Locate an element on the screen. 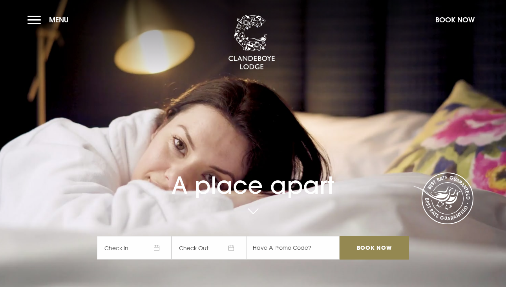 This screenshot has width=506, height=287. input: Have A Promo Code? is located at coordinates (293, 248).